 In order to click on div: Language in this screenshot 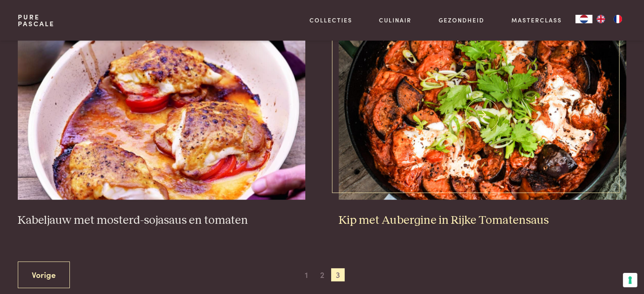, I will do `click(584, 19)`.